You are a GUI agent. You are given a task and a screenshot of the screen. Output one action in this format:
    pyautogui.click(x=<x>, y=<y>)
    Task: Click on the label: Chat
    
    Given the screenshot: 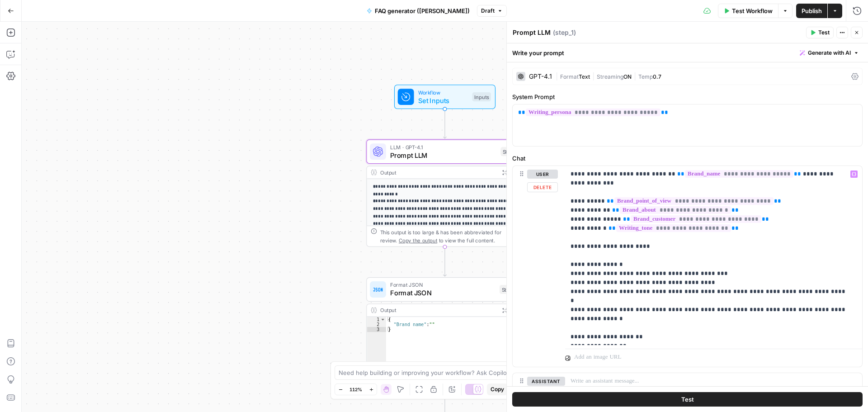 What is the action you would take?
    pyautogui.click(x=687, y=159)
    